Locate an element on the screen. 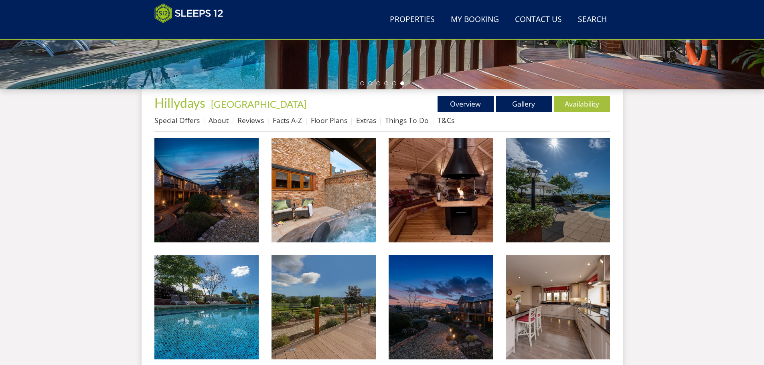 The height and width of the screenshot is (365, 764). a: About is located at coordinates (218, 120).